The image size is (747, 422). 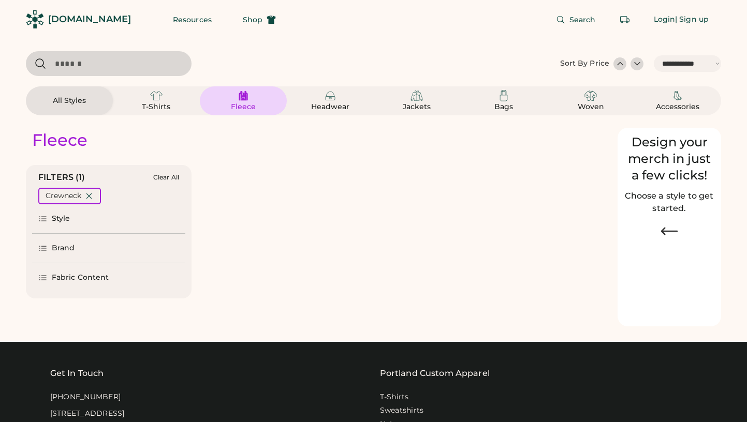 I want to click on a: Sweatshirts, so click(x=402, y=411).